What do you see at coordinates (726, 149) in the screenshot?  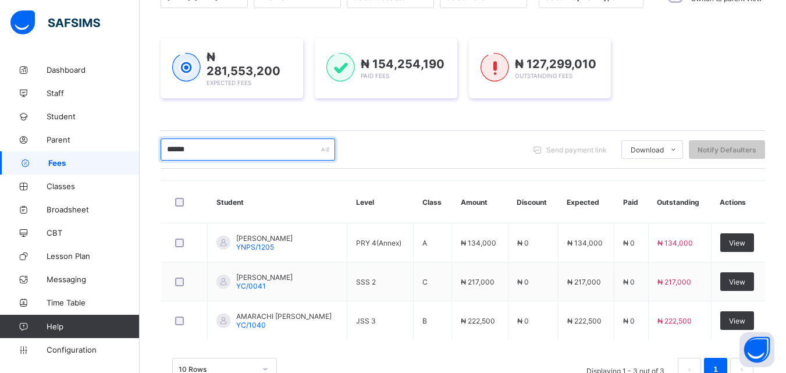 I see `span: Notify Defaulters` at bounding box center [726, 149].